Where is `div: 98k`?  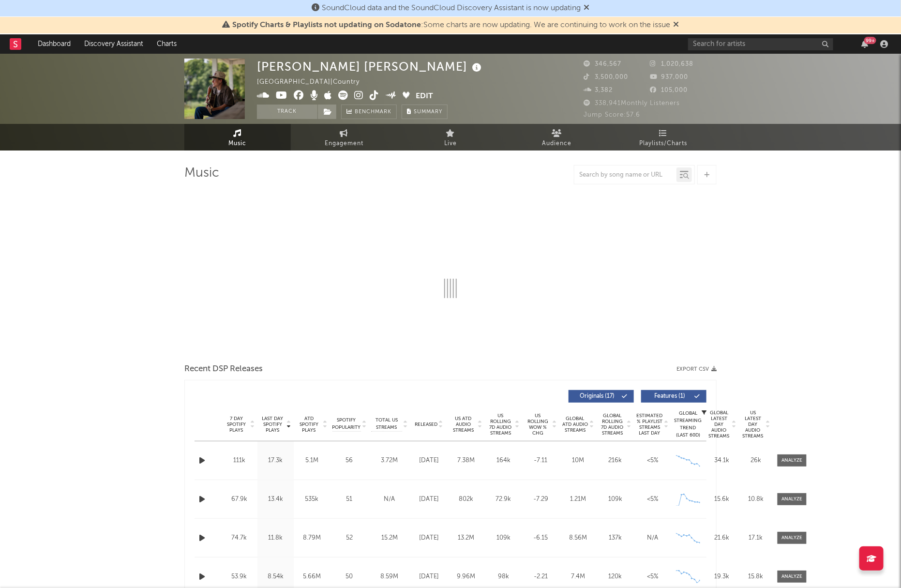
div: 98k is located at coordinates (503, 576).